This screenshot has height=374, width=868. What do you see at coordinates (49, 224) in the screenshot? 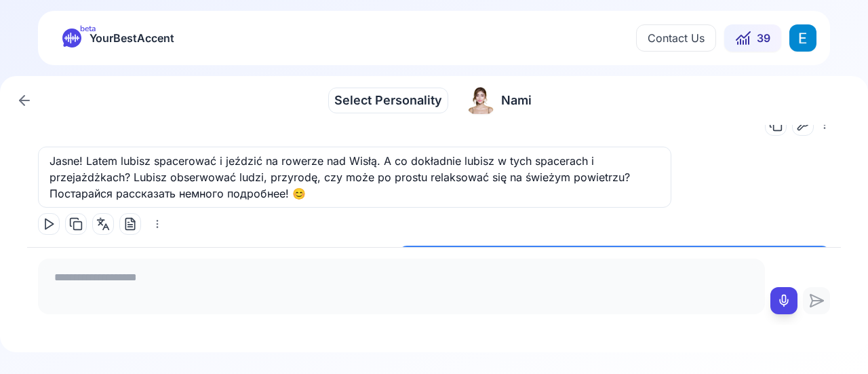
I see `button: Play audio` at bounding box center [49, 224].